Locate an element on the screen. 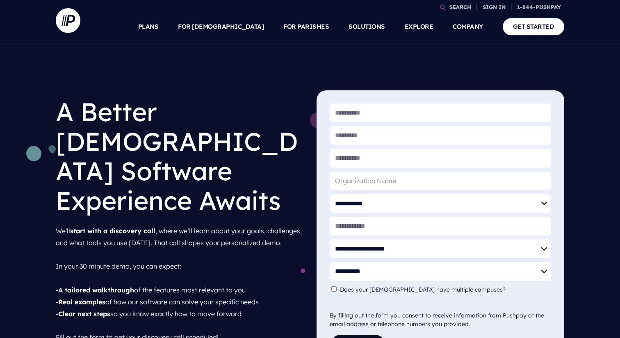  strong: Real examples is located at coordinates (82, 301).